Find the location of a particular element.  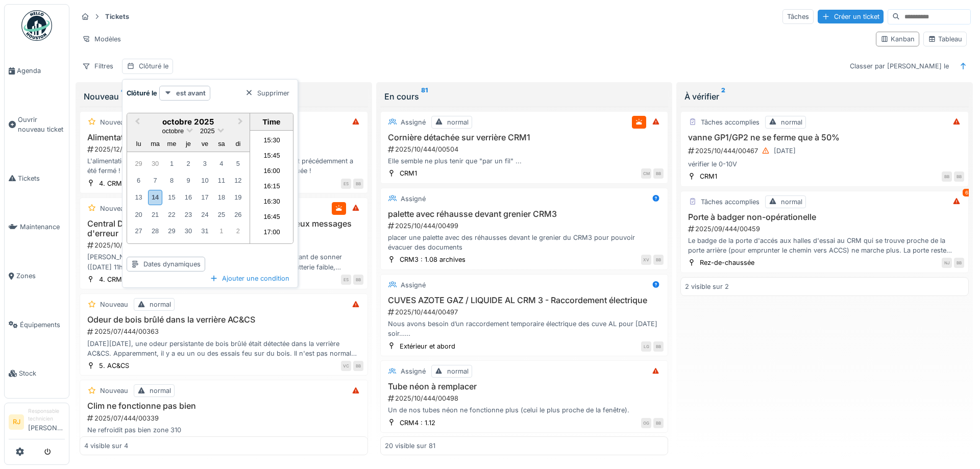

div: 2025/12/444/00502 is located at coordinates (224, 149).